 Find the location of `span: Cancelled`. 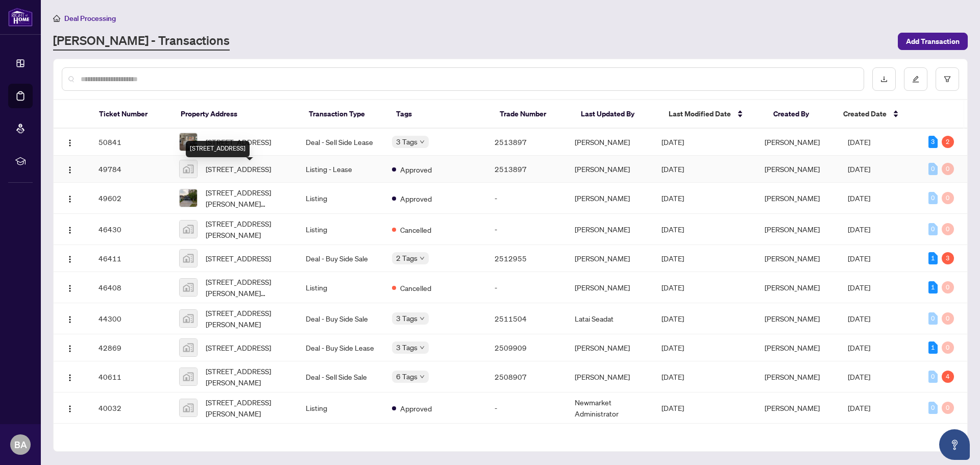

span: Cancelled is located at coordinates (416, 230).